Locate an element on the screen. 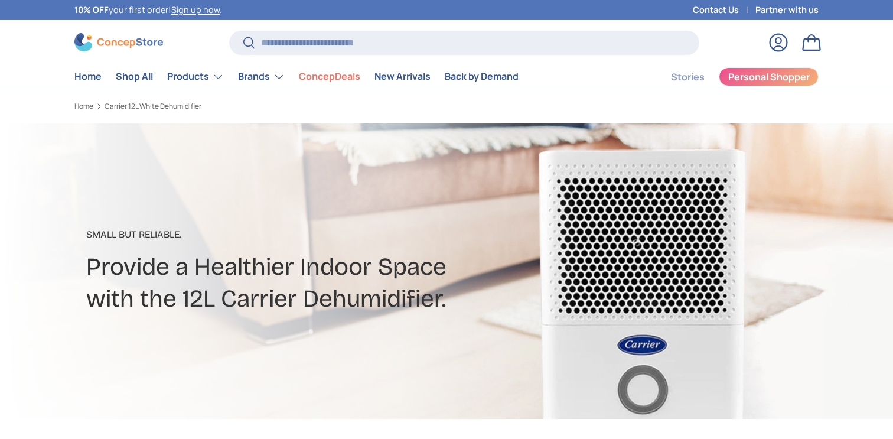 This screenshot has width=893, height=439. h2: Provide a Healthier Indoor Space with the 12L Carrier Dehumidifier. is located at coordinates (313, 282).